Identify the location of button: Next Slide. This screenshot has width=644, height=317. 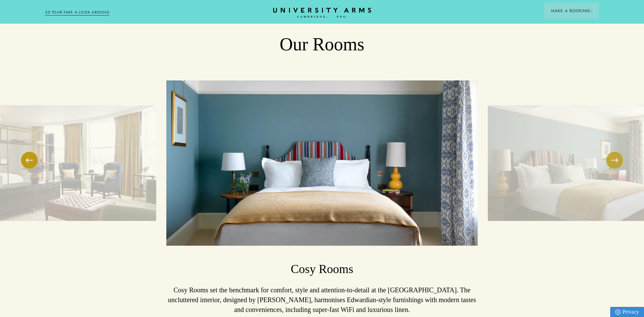
(614, 160).